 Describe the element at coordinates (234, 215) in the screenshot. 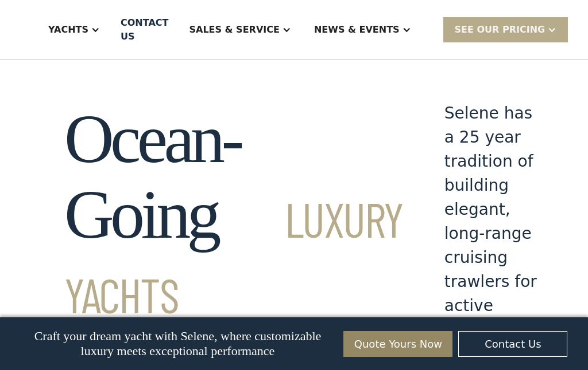

I see `h1: Ocean-Going` at that location.